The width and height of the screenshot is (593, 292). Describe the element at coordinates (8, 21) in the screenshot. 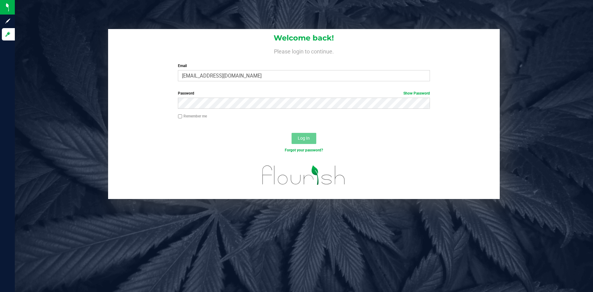

I see `inline-svg: Sign up` at that location.